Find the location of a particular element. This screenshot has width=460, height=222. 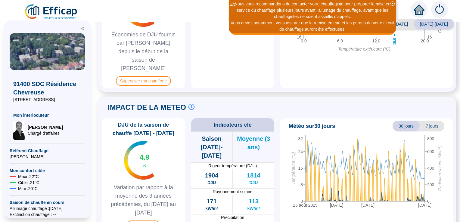

tspan: 32 is located at coordinates (300, 139).